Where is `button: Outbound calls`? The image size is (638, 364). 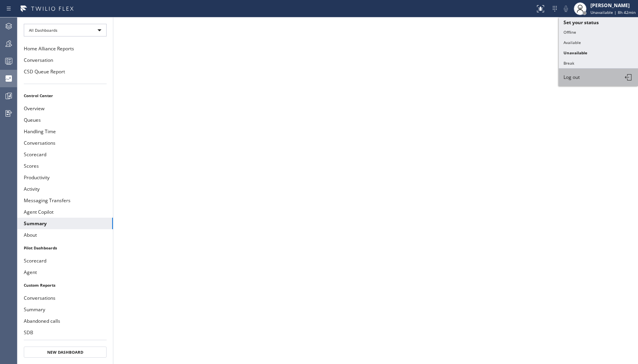 button: Outbound calls is located at coordinates (65, 343).